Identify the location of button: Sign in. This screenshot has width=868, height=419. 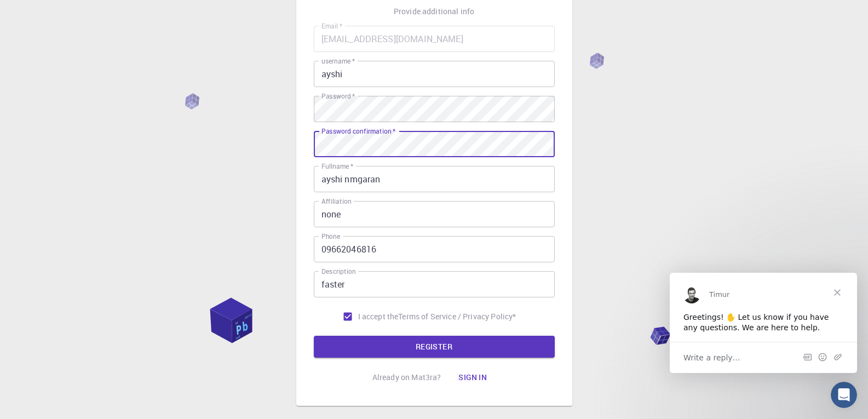
(473, 378).